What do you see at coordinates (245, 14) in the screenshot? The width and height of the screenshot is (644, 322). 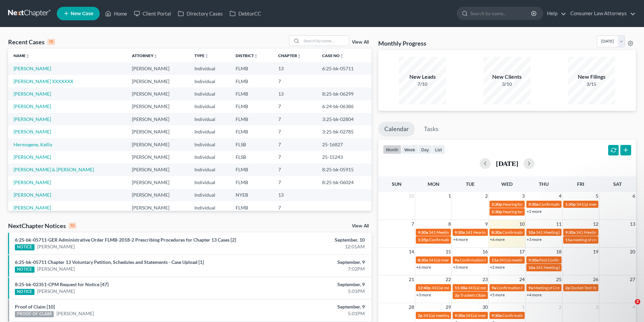 I see `a: DebtorCC` at bounding box center [245, 14].